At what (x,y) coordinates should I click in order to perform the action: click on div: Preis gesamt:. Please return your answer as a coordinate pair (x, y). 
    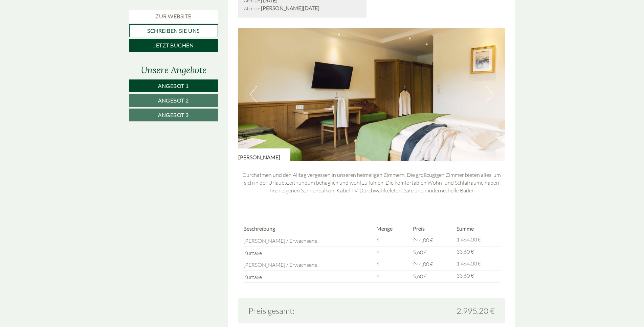
    Looking at the image, I should click on (308, 311).